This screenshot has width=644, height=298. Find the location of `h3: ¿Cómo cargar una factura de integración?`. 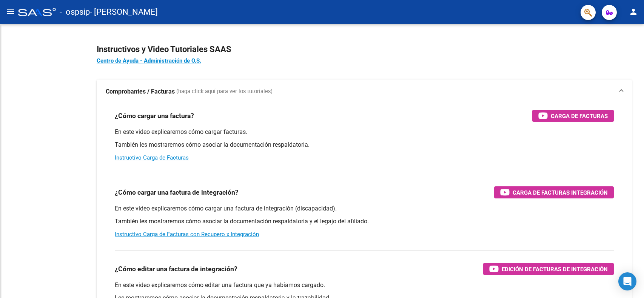

h3: ¿Cómo cargar una factura de integración? is located at coordinates (177, 193).